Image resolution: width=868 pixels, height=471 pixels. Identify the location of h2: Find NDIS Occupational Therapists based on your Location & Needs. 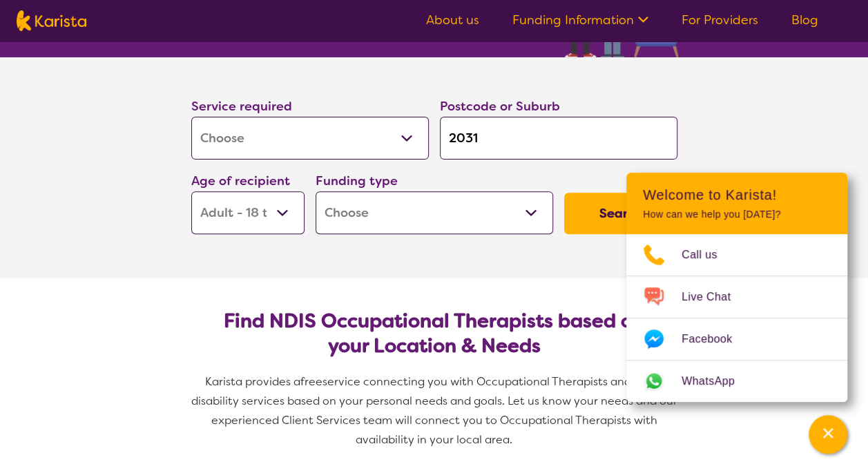
(434, 334).